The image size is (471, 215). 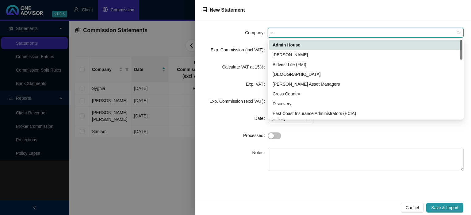 I want to click on div: East Coast Insurance Administrators (ECIA), so click(x=365, y=114).